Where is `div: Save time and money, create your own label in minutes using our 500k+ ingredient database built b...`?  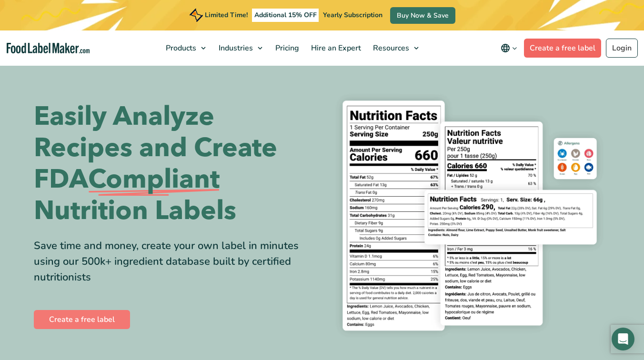 div: Save time and money, create your own label in minutes using our 500k+ ingredient database built b... is located at coordinates (174, 262).